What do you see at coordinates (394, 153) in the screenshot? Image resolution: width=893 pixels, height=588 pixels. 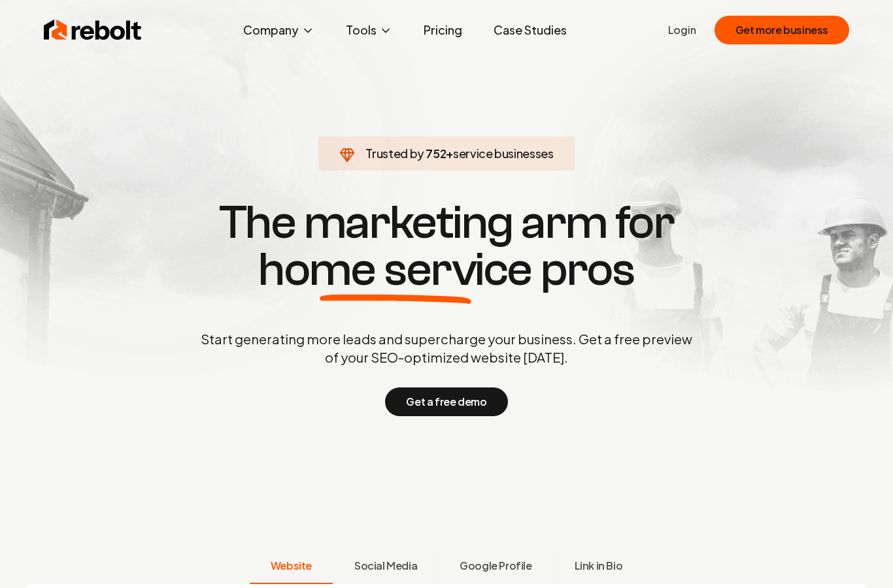 I see `span: Trusted by` at bounding box center [394, 153].